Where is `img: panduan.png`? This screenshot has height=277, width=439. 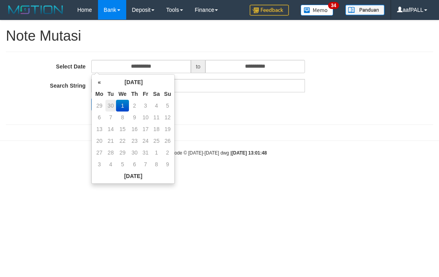
img: panduan.png is located at coordinates (365, 10).